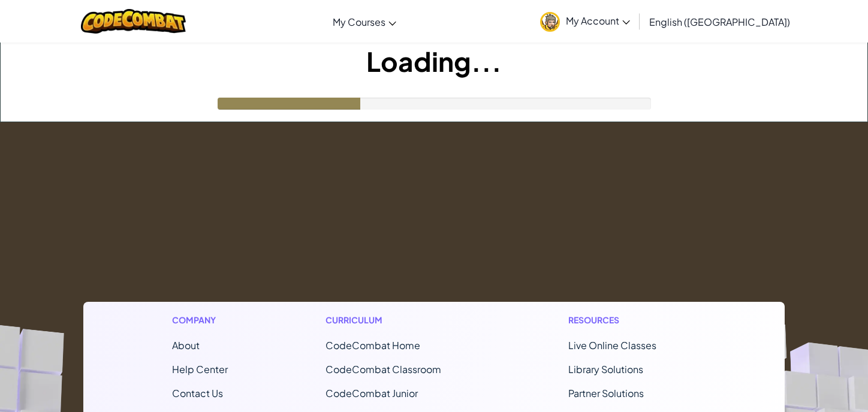 Image resolution: width=868 pixels, height=412 pixels. What do you see at coordinates (598, 20) in the screenshot?
I see `span: My Account` at bounding box center [598, 20].